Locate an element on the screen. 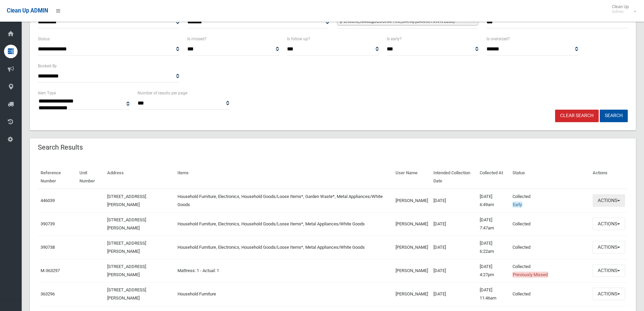 The height and width of the screenshot is (311, 644). a: 390738 is located at coordinates (48, 247).